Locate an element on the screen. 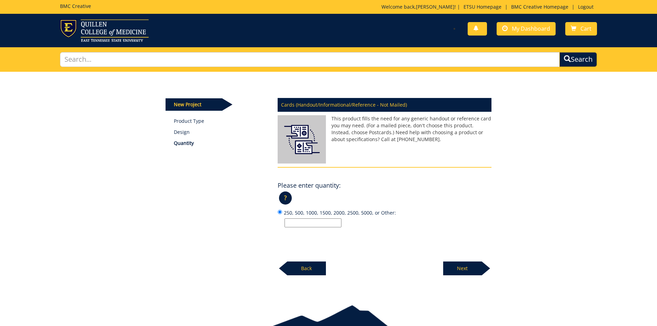  a: ETSU Homepage is located at coordinates (482, 7).